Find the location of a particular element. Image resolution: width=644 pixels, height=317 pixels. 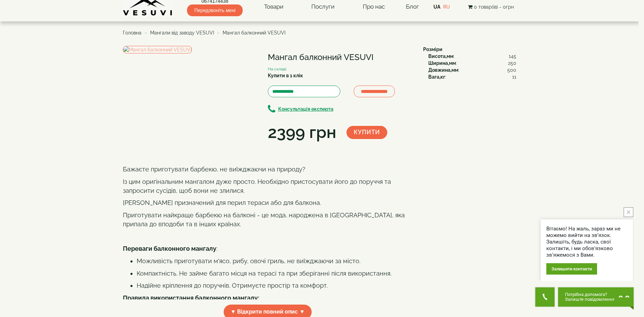

button: Chat button is located at coordinates (596, 297).